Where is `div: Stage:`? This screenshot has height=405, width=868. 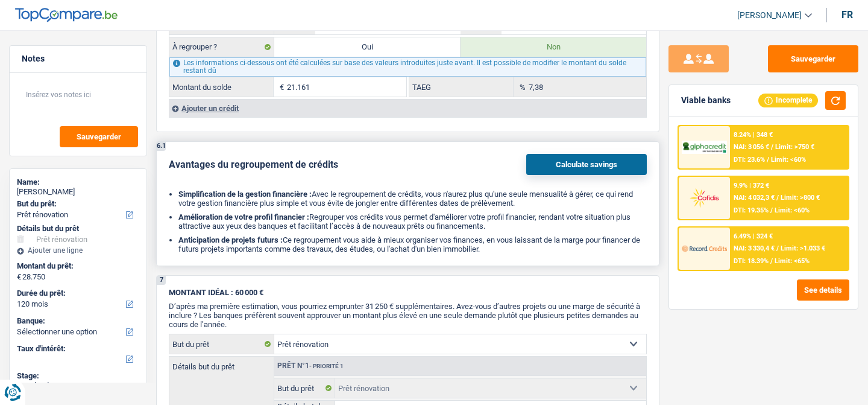 div: Stage: is located at coordinates (78, 376).